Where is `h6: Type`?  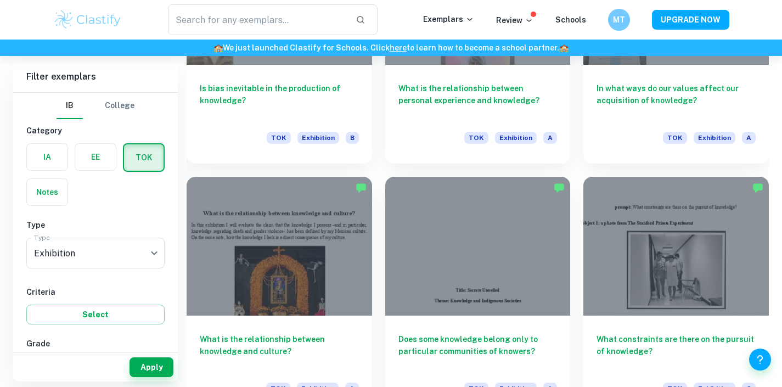 h6: Type is located at coordinates (96, 225).